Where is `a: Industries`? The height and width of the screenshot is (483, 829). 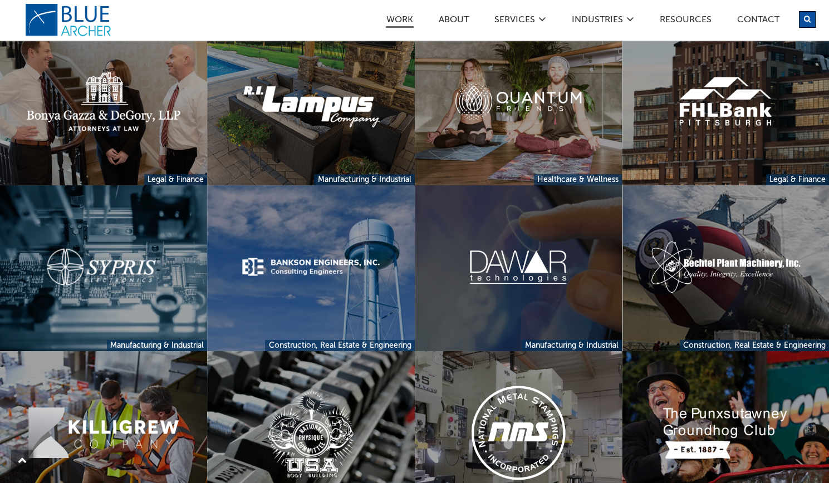 a: Industries is located at coordinates (597, 21).